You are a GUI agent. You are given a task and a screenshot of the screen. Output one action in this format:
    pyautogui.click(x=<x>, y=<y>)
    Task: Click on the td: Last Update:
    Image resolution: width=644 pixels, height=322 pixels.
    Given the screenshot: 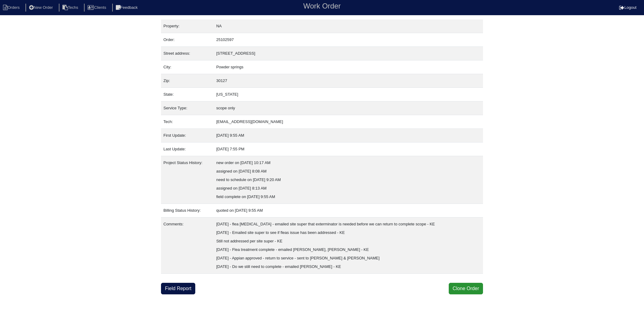 What is the action you would take?
    pyautogui.click(x=188, y=149)
    